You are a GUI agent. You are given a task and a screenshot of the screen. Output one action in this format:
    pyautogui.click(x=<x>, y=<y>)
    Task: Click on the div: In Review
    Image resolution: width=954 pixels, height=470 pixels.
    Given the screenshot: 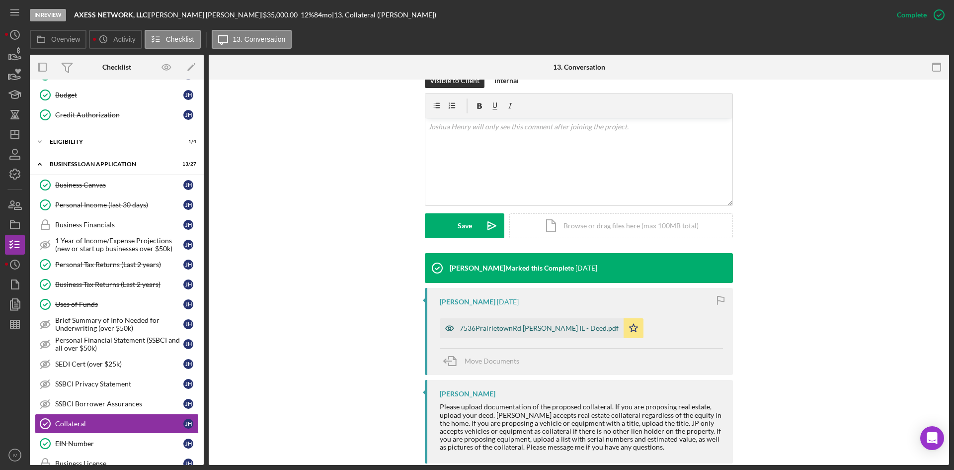 What is the action you would take?
    pyautogui.click(x=48, y=15)
    